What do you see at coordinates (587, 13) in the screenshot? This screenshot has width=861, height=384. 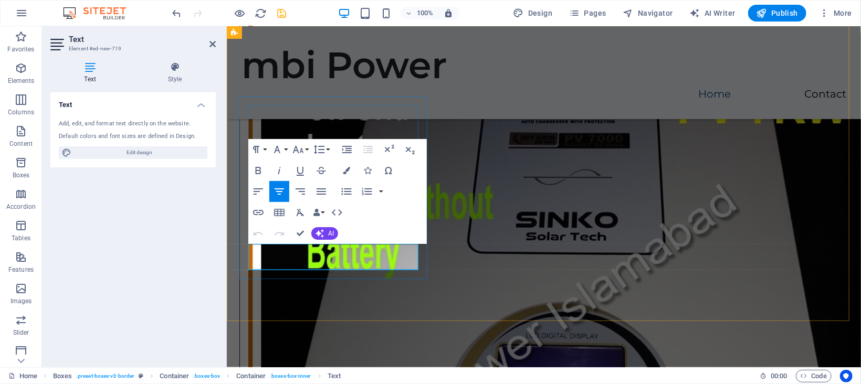 I see `span: Pages` at bounding box center [587, 13].